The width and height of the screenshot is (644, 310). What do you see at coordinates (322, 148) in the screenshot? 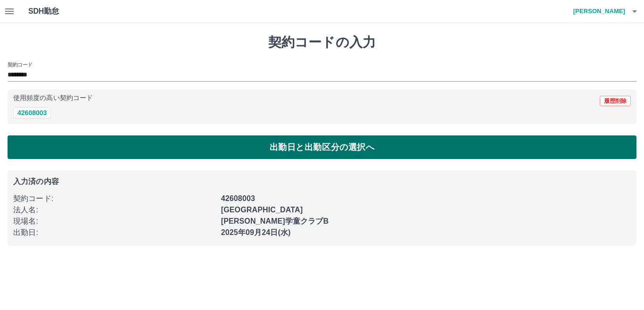
I see `button: 出勤日と出勤区分の選択へ` at bounding box center [322, 148].